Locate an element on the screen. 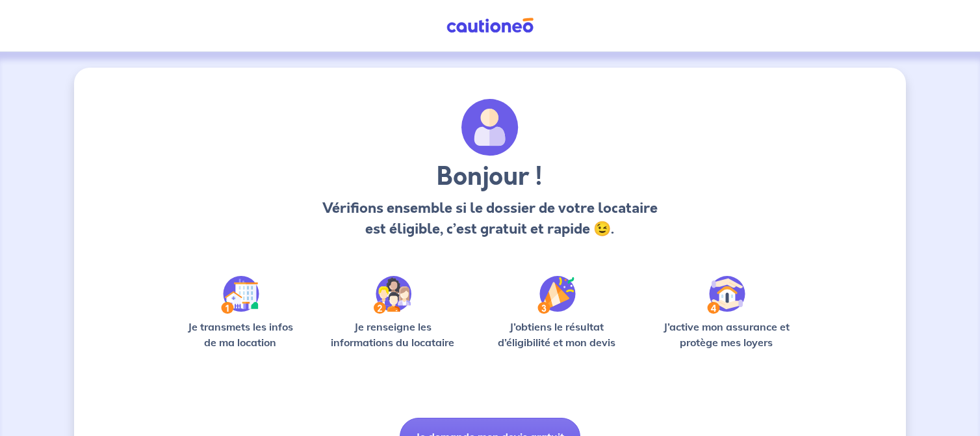  img: /static/c0a346edaed446bb123850d2d04ad552/Step-2.svg is located at coordinates (393, 295).